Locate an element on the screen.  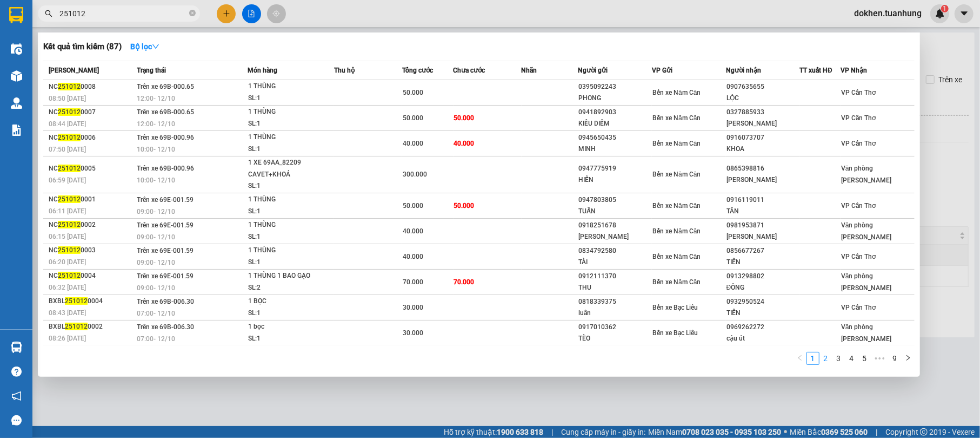
strong: Bộ lọc is located at coordinates (145, 47).